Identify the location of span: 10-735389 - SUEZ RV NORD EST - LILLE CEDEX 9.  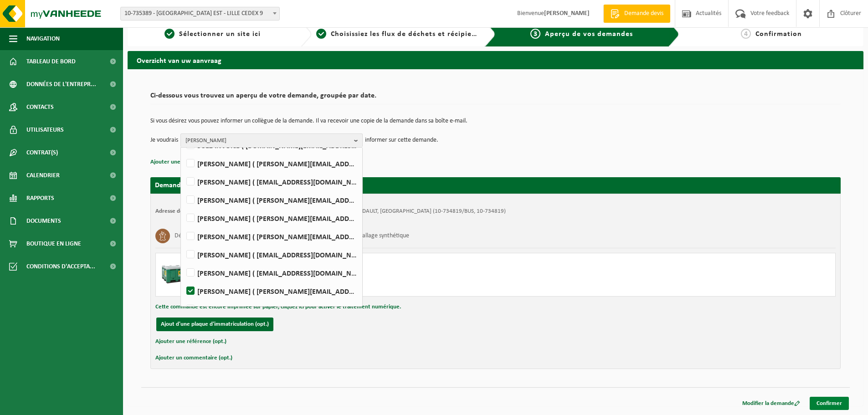
(200, 14).